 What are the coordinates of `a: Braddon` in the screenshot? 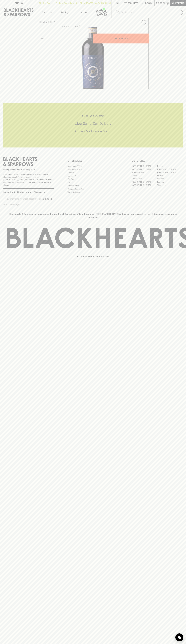 It's located at (170, 166).